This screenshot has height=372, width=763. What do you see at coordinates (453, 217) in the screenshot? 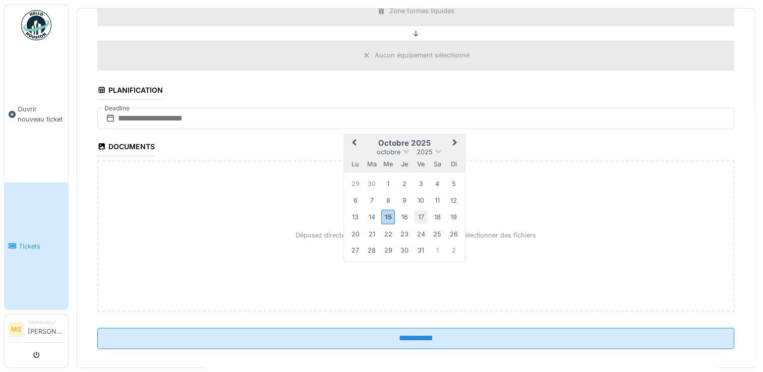
I see `div: Choose dimanche 19 octobre 2025` at bounding box center [453, 217].